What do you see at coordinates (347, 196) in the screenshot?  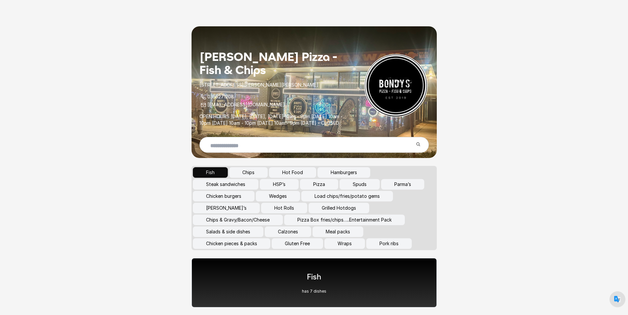 I see `button: Load chips/fries/potato gems` at bounding box center [347, 196].